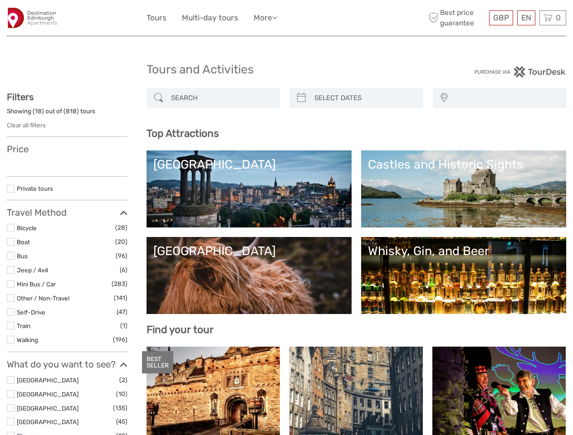 This screenshot has height=435, width=573. What do you see at coordinates (463, 189) in the screenshot?
I see `a: Castles and Historic Sights` at bounding box center [463, 189].